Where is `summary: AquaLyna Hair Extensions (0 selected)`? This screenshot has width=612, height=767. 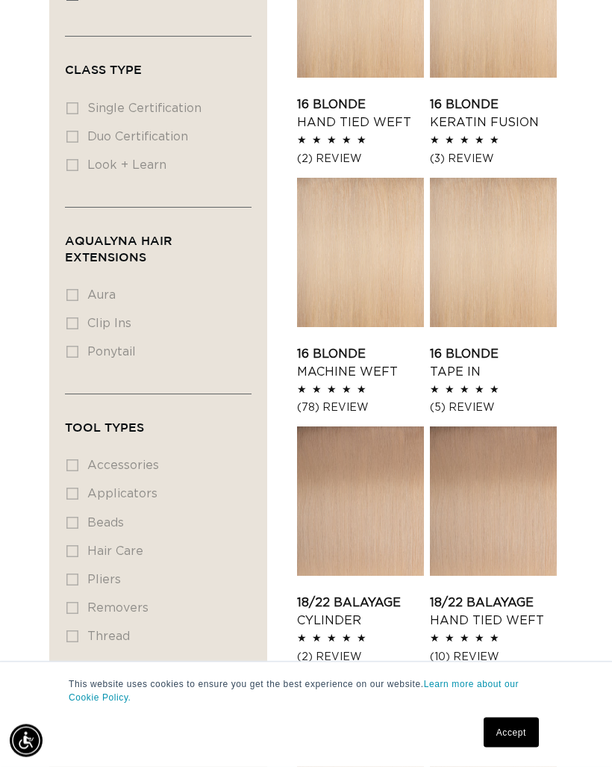
summary: AquaLyna Hair Extensions (0 selected) is located at coordinates (158, 243).